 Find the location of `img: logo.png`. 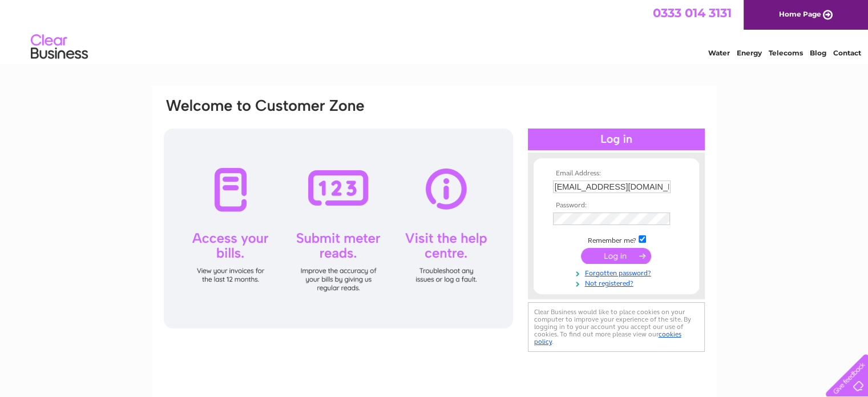

img: logo.png is located at coordinates (59, 47).